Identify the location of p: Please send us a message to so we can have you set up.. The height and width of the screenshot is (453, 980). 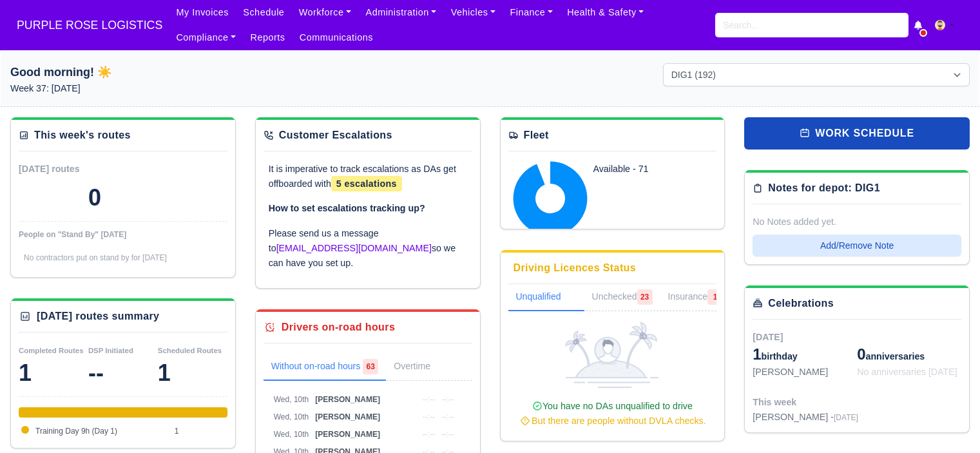
(368, 248).